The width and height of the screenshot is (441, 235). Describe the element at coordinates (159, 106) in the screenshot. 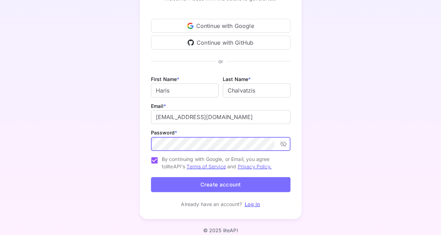

I see `label: Email` at that location.